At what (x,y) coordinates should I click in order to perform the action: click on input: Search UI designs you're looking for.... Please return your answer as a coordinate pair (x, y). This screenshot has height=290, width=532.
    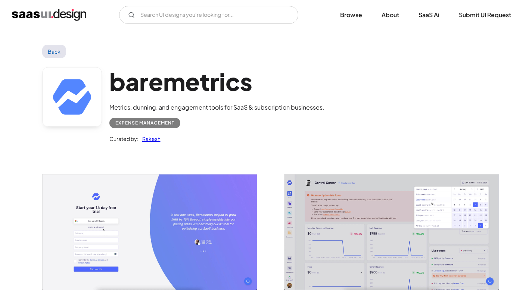
    Looking at the image, I should click on (209, 15).